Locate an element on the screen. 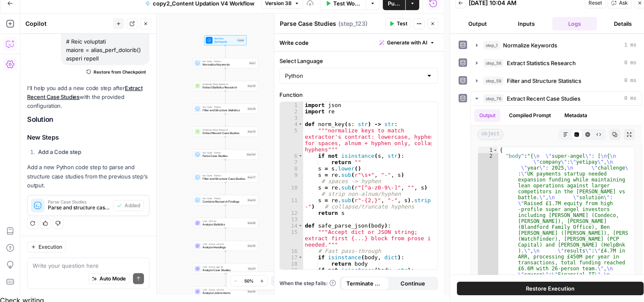 The width and height of the screenshot is (644, 302). div: Run Code · PythonParse Case StudiesStep 123 is located at coordinates (225, 155).